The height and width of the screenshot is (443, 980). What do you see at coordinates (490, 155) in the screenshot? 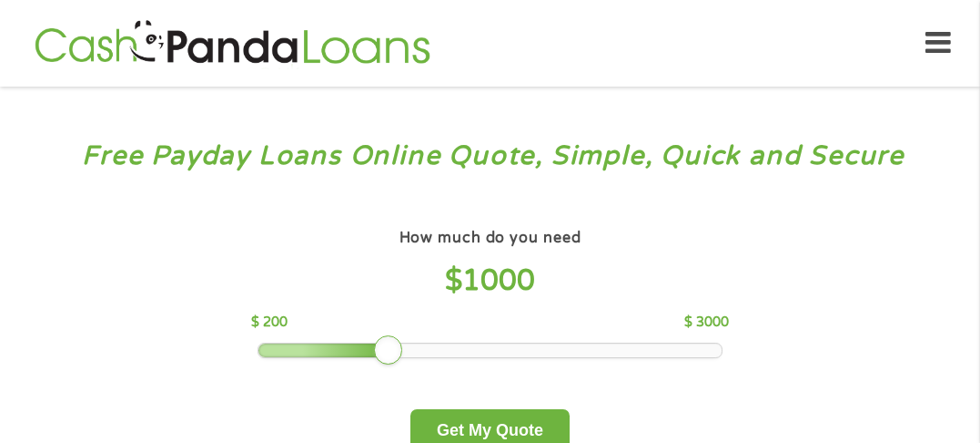
I see `h3: Free Payday Loans Online Quote, Simple, Quick and Secure` at bounding box center [490, 155].